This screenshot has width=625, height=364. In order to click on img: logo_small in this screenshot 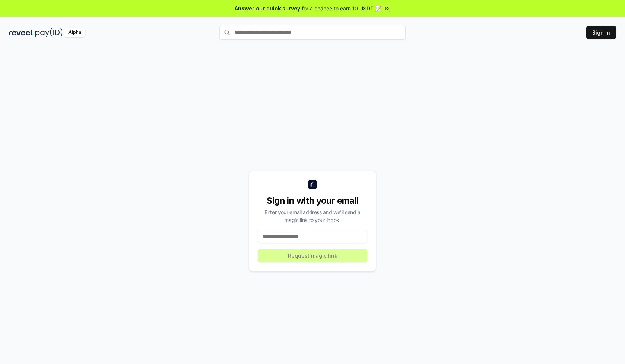, I will do `click(313, 184)`.